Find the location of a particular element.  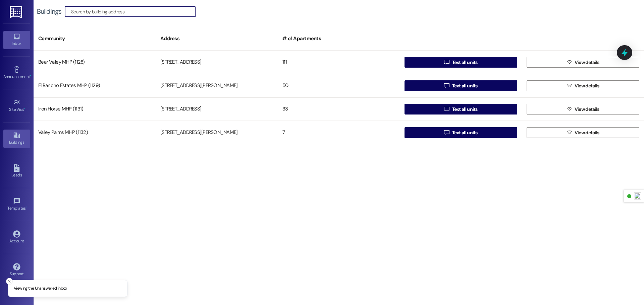

a: Site Visit • is located at coordinates (17, 106).